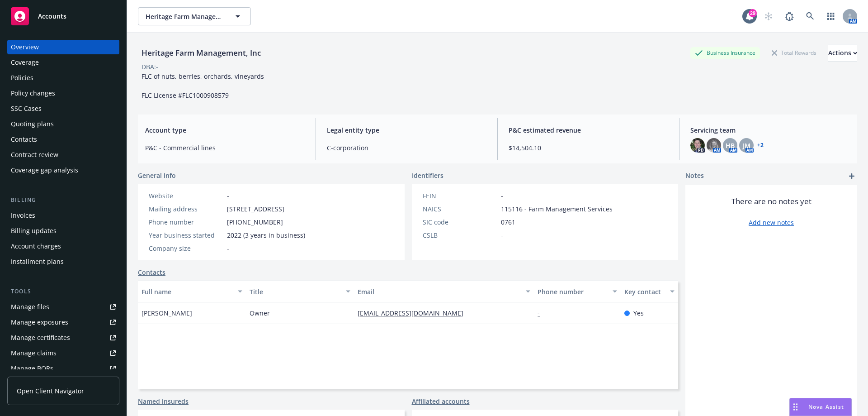 This screenshot has height=416, width=868. I want to click on a: Contacts, so click(64, 139).